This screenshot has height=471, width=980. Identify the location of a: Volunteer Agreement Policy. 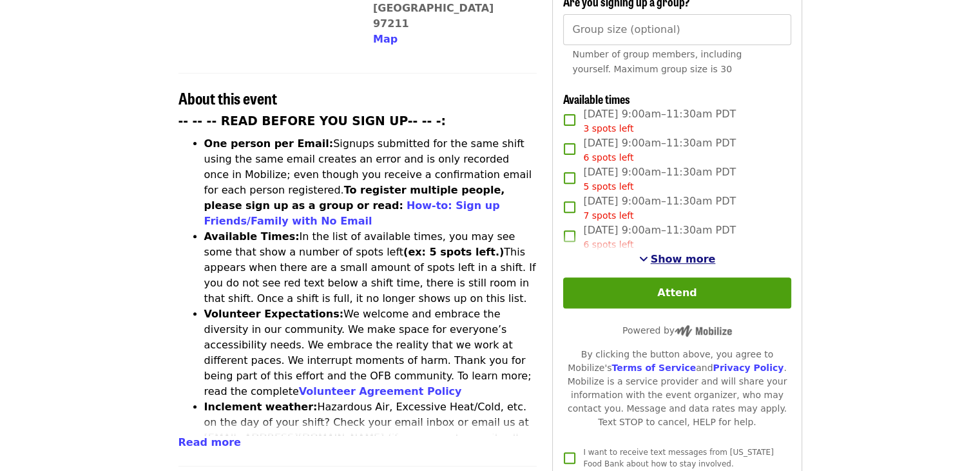
(380, 390).